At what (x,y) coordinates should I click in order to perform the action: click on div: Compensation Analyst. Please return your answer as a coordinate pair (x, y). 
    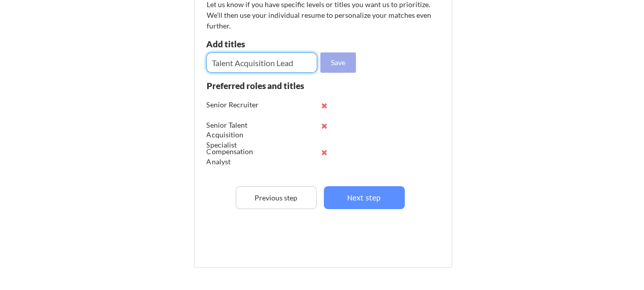
    Looking at the image, I should click on (240, 156).